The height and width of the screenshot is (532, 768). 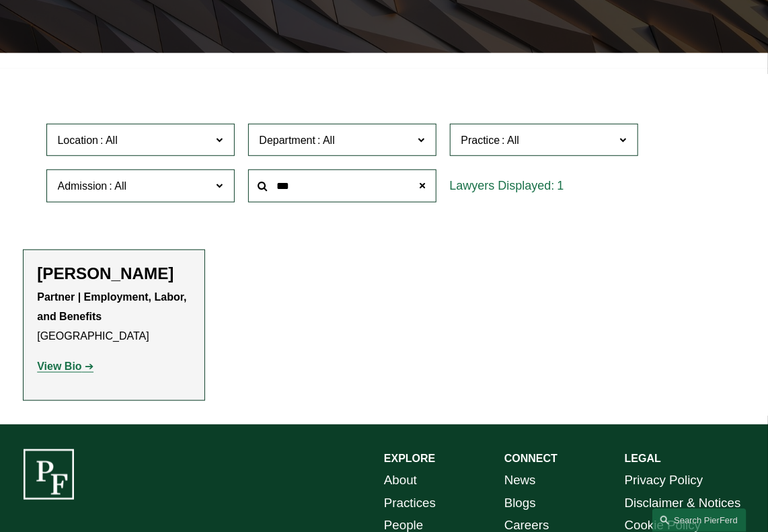 I want to click on strong: LEGAL, so click(x=643, y=458).